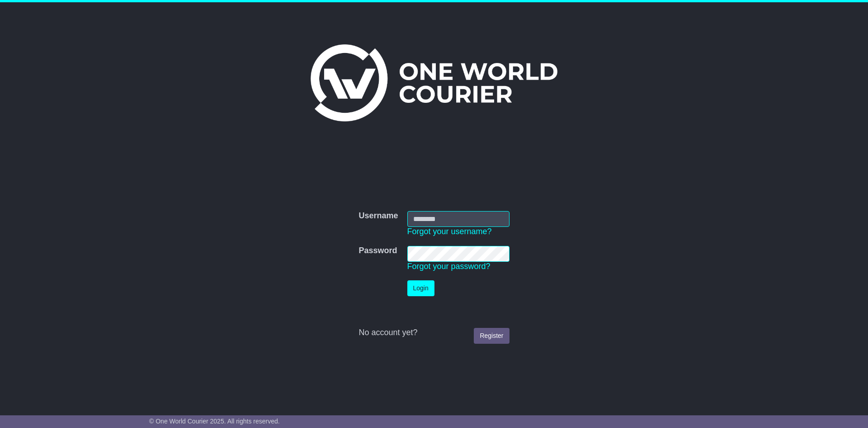  What do you see at coordinates (449, 266) in the screenshot?
I see `a: Forgot your password?` at bounding box center [449, 266].